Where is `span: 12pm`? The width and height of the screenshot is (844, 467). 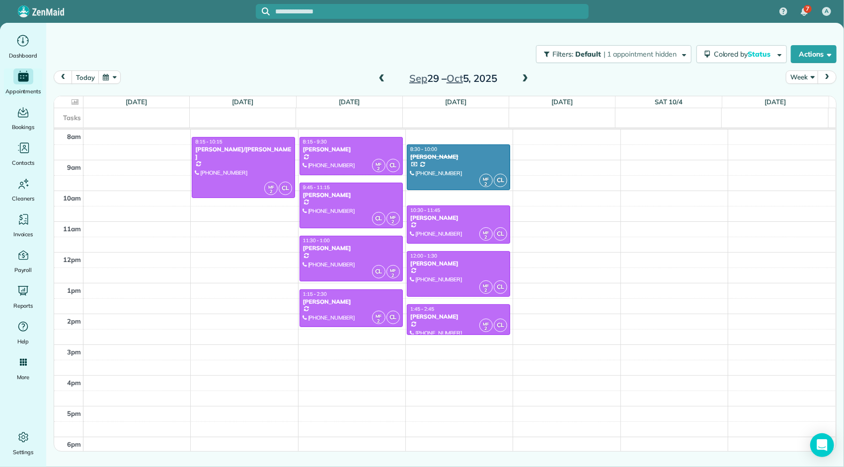
span: 12pm is located at coordinates (72, 260).